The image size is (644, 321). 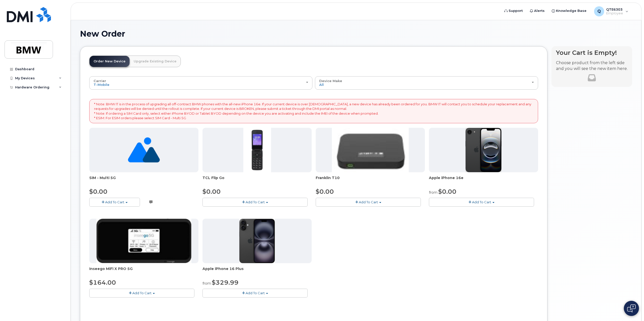 What do you see at coordinates (257, 180) in the screenshot?
I see `div: TCL Flip Go` at bounding box center [257, 180].